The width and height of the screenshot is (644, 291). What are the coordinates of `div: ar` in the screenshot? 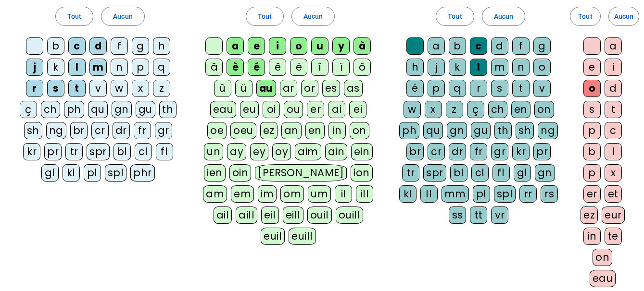 It's located at (288, 89).